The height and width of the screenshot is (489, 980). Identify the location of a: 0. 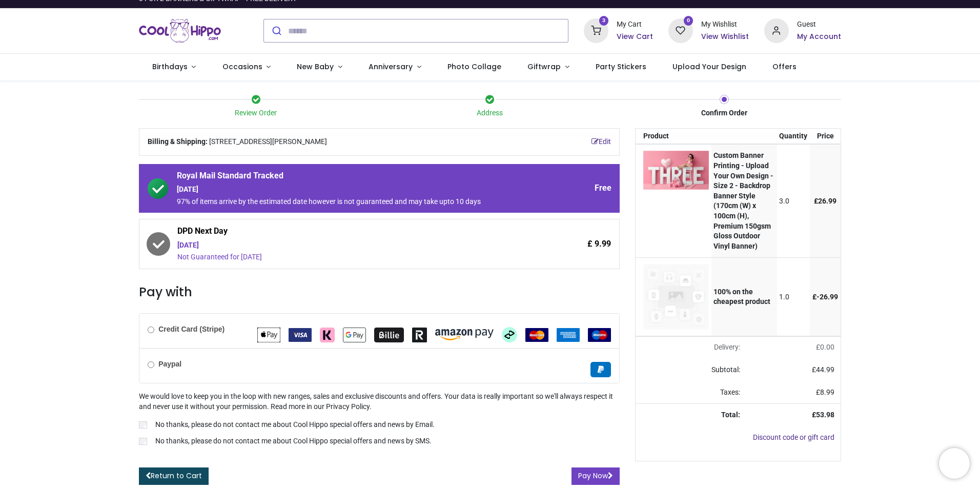
(680, 31).